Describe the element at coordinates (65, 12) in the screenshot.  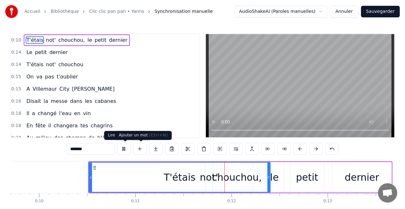
I see `a: Bibliothèque` at that location.